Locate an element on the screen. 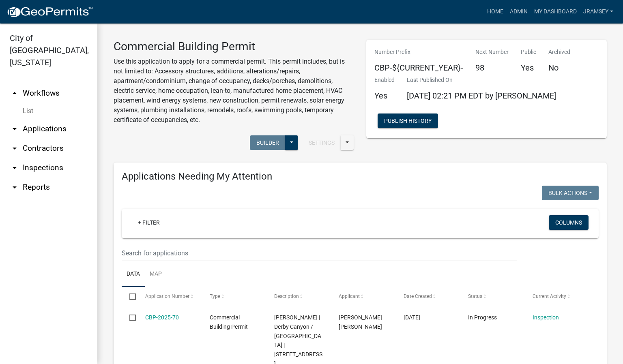 This screenshot has width=623, height=364. h5: CBP-${CURRENT_YEAR}- is located at coordinates (418, 68).